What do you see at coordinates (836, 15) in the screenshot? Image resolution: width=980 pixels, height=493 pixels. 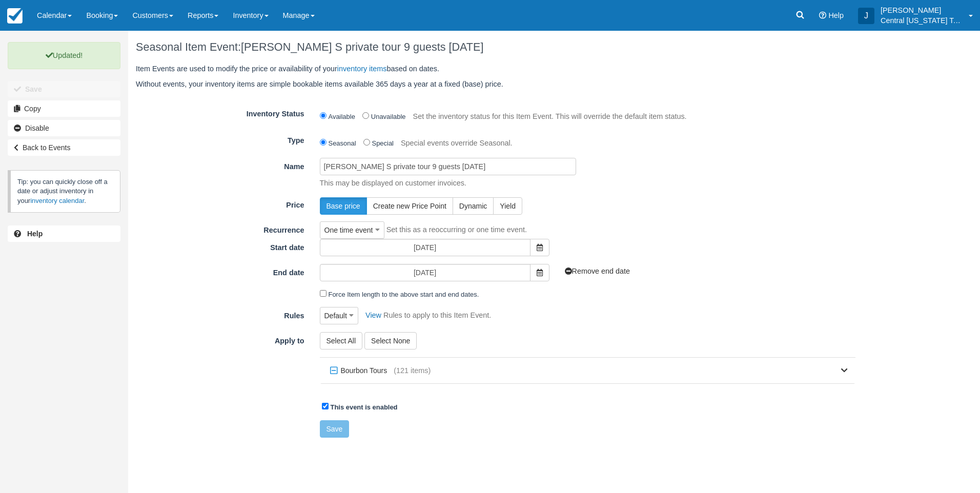 I see `span: Help` at bounding box center [836, 15].